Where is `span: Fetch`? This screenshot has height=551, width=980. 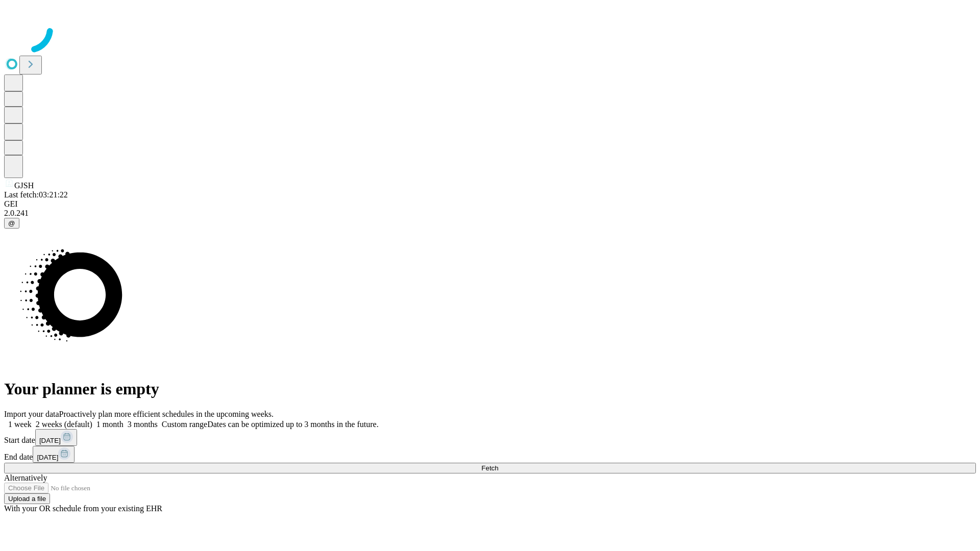
span: Fetch is located at coordinates (489, 468).